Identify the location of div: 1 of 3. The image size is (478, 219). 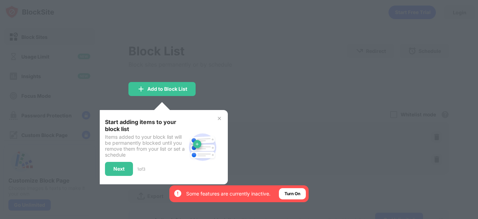
(141, 169).